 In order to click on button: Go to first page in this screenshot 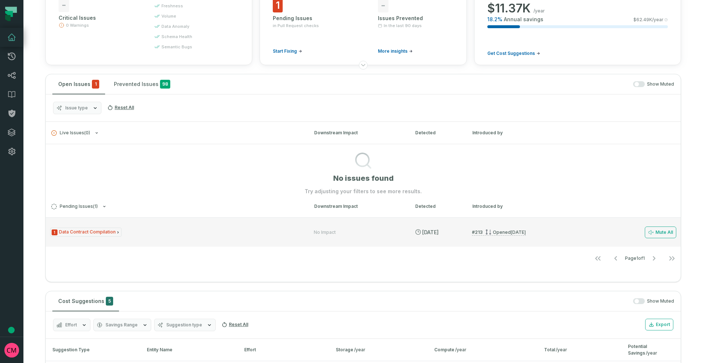, I will do `click(598, 258)`.